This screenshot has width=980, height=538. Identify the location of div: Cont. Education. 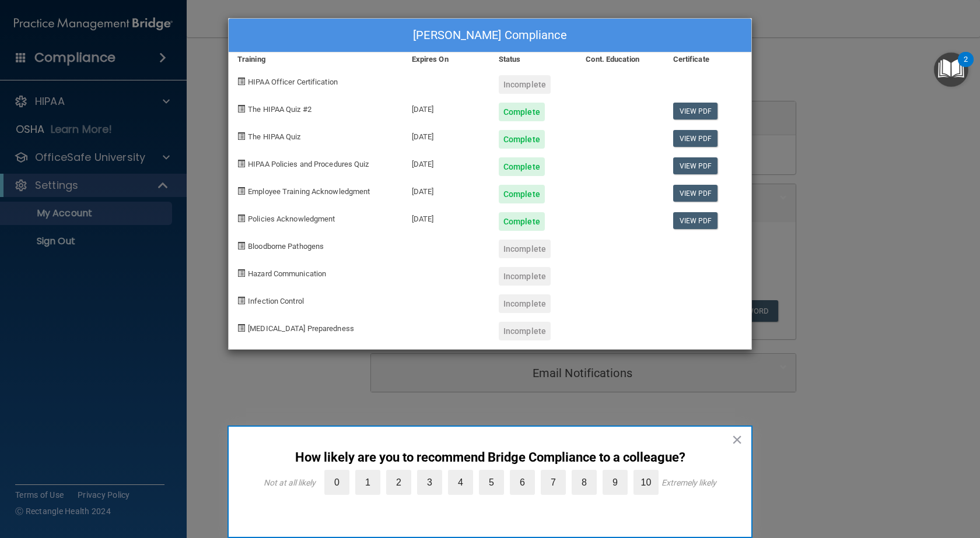
(620, 60).